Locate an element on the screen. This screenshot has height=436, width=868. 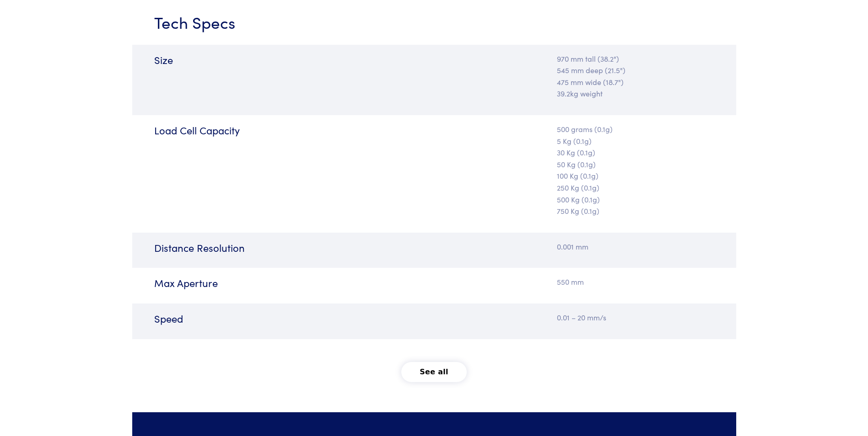
h6: Speed is located at coordinates (241, 318).